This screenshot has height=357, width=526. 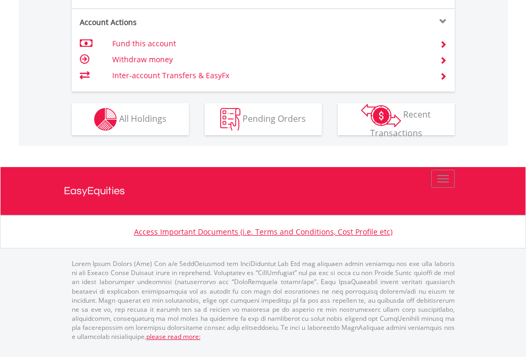 I want to click on a: please read more:, so click(x=174, y=336).